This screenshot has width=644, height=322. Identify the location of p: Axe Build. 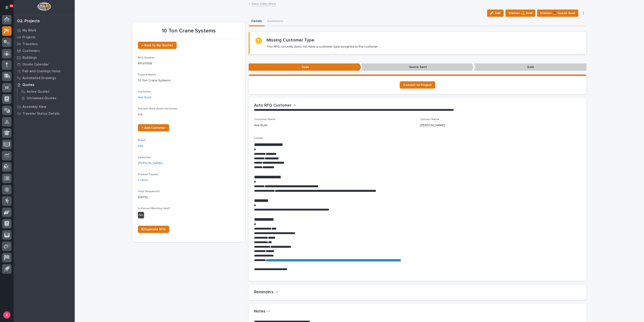
(261, 125).